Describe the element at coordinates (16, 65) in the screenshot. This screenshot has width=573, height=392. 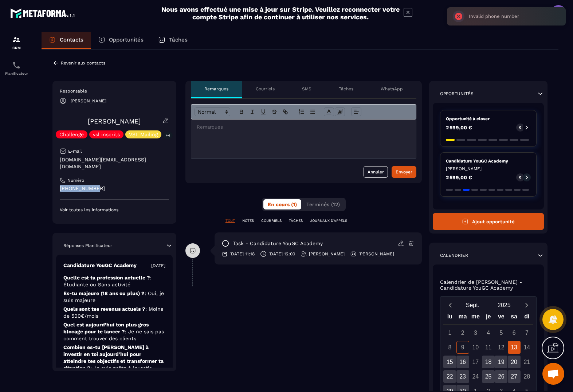
I see `img: scheduler` at that location.